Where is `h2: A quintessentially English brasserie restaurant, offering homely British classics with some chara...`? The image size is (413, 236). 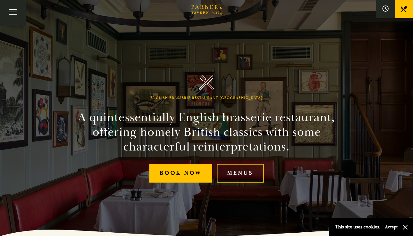
h2: A quintessentially English brasserie restaurant, offering homely British classics with some chara... is located at coordinates (206, 132).